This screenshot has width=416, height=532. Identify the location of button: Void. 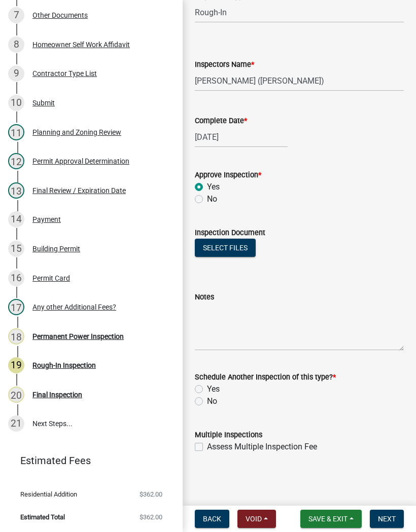
(256, 519).